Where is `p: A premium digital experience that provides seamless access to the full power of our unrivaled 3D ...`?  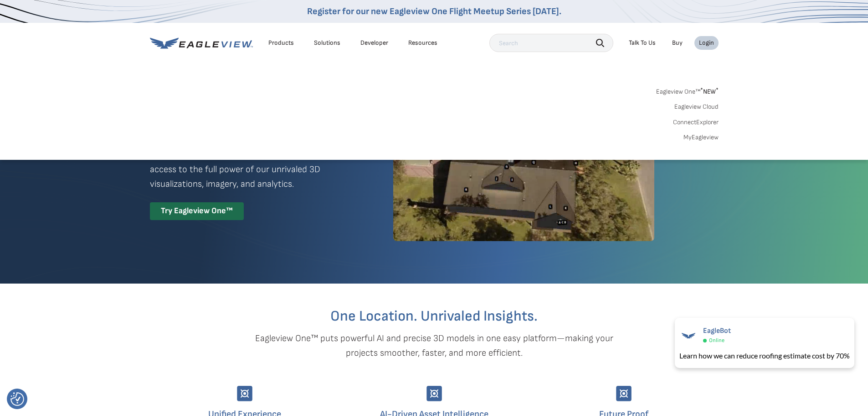 p: A premium digital experience that provides seamless access to the full power of our unrivaled 3D ... is located at coordinates (255, 169).